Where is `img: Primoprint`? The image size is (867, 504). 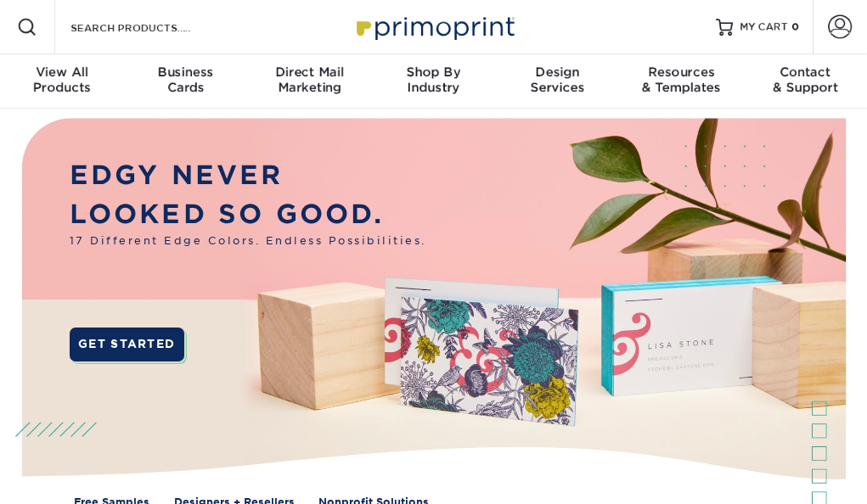
img: Primoprint is located at coordinates (434, 26).